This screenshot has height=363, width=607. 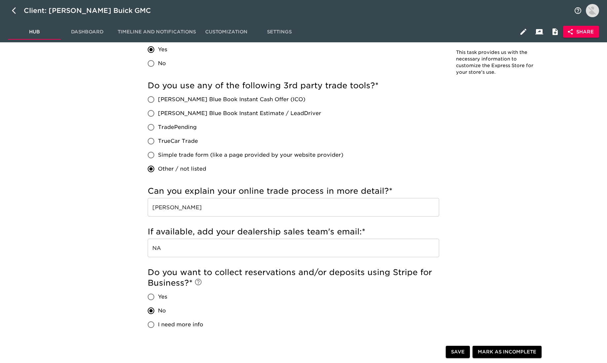 I want to click on button: notifications, so click(x=578, y=11).